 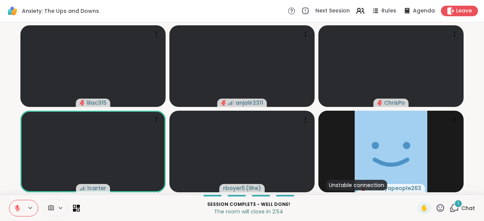 I want to click on span: anjalir2311, so click(x=249, y=103).